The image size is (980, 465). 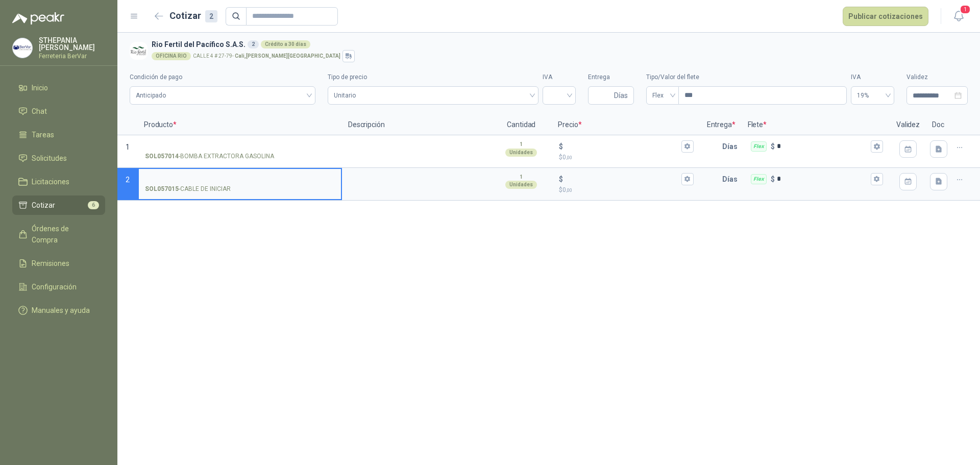 What do you see at coordinates (721, 125) in the screenshot?
I see `p: Entrega` at bounding box center [721, 125].